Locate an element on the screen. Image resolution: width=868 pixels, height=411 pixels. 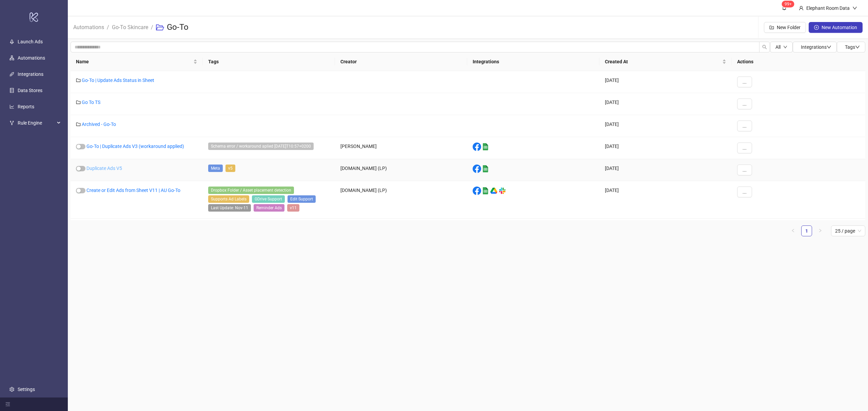
button: New Folder is located at coordinates (785, 27).